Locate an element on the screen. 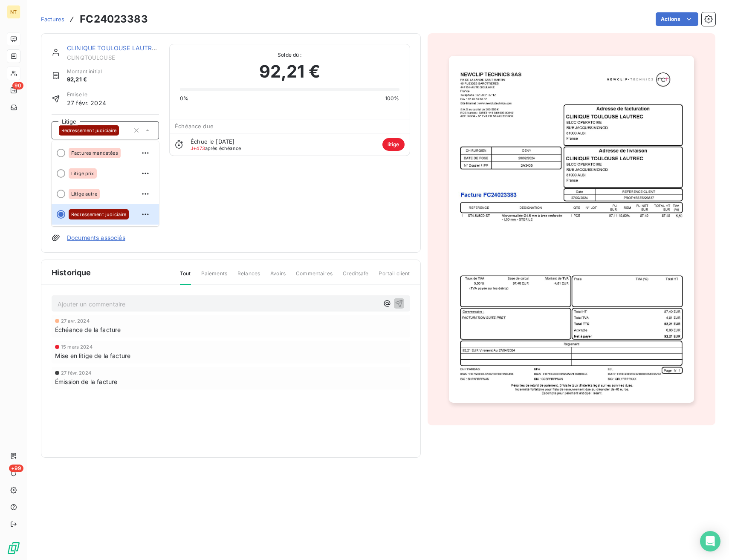 The height and width of the screenshot is (560, 729). span: Paiements is located at coordinates (214, 276).